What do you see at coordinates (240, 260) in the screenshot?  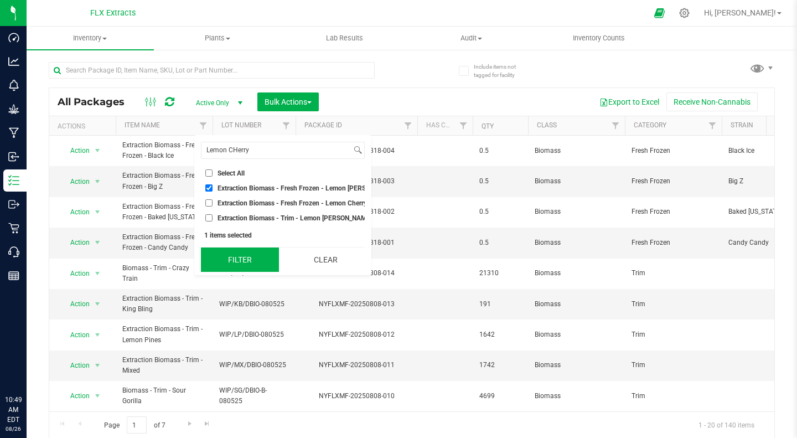 I see `button: Filter` at bounding box center [240, 260].